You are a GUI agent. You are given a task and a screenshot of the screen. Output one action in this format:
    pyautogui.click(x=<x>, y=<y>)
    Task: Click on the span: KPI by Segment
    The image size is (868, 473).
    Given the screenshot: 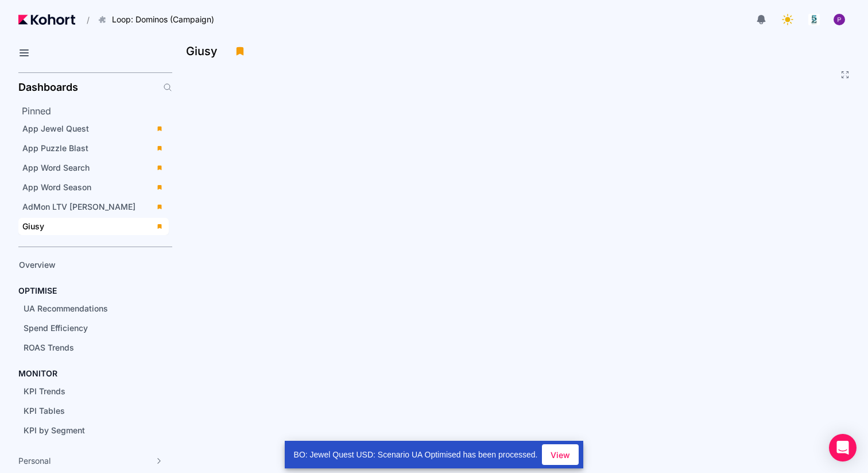 What is the action you would take?
    pyautogui.click(x=54, y=430)
    